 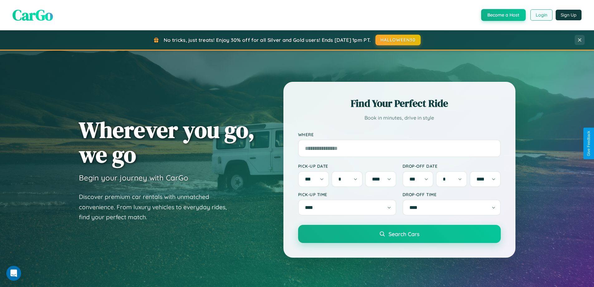 What do you see at coordinates (404, 234) in the screenshot?
I see `span: Search Cars` at bounding box center [404, 234].